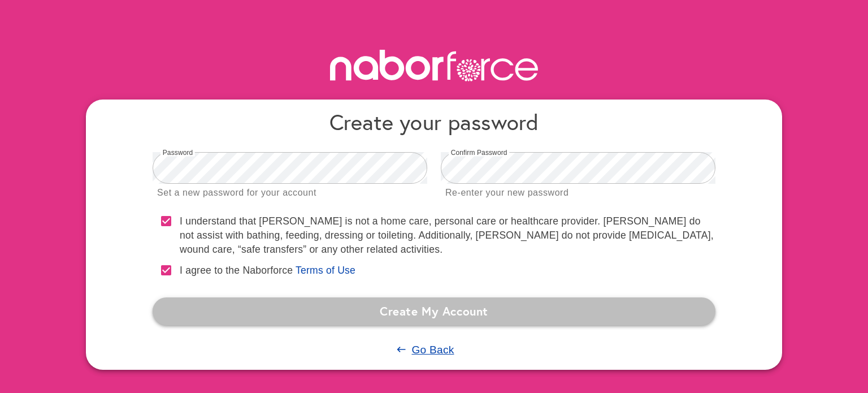 The height and width of the screenshot is (393, 868). I want to click on a: Terms of Use, so click(325, 270).